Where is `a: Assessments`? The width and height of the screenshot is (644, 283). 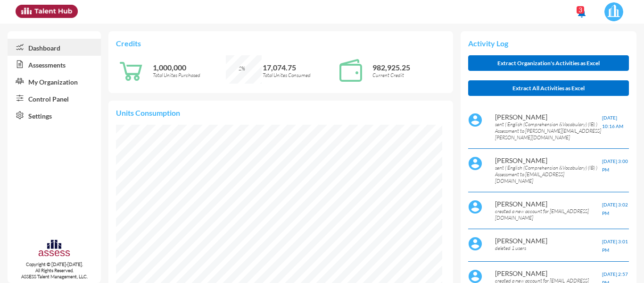 a: Assessments is located at coordinates (54, 64).